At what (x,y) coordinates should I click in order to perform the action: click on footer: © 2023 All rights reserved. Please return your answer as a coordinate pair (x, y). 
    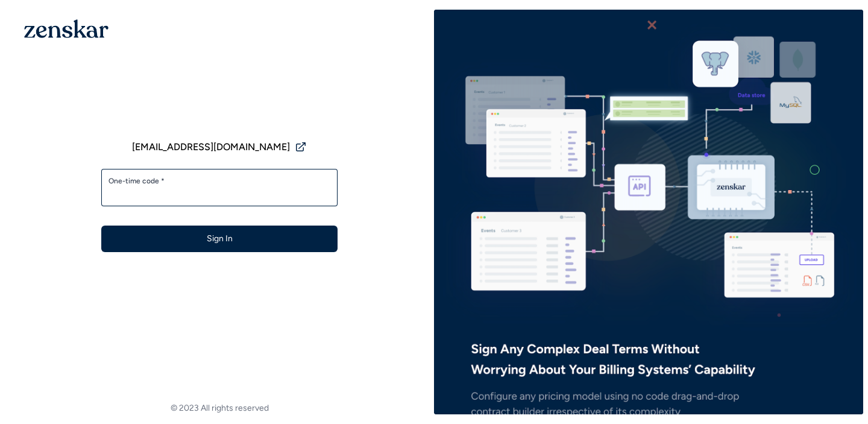
    Looking at the image, I should click on (219, 408).